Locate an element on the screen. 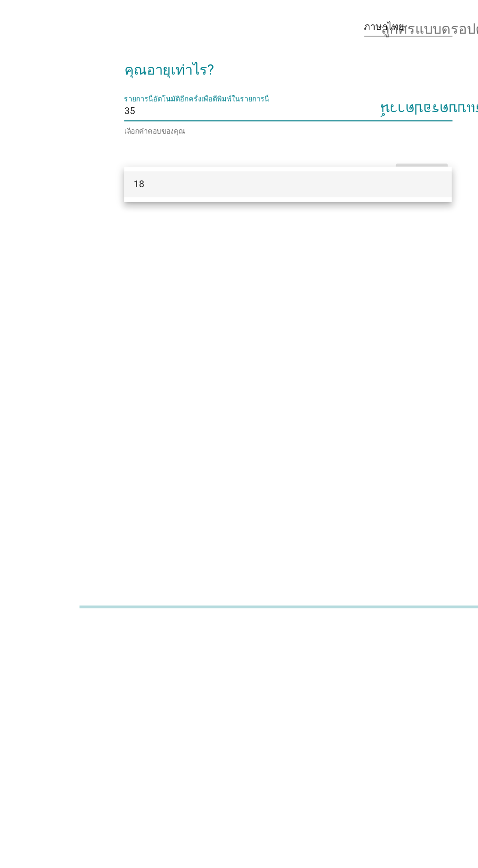  input: รายการนี้อัตโนมัติอีกครั้งเพื่อตีพิมพ์ในรายการนี้ is located at coordinates (231, 445).